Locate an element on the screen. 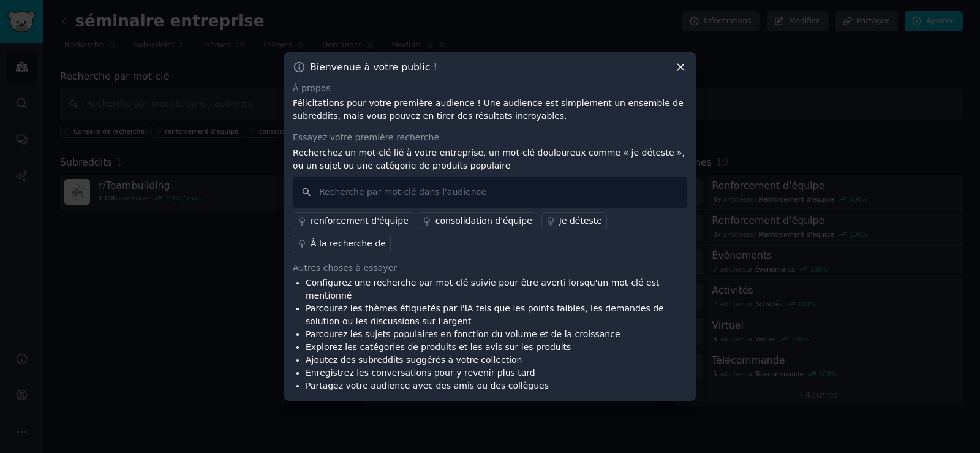 This screenshot has height=453, width=980. font: Félicitations pour votre première audience ! Une audience est simplement un ensemble de subreddit... is located at coordinates (488, 109).